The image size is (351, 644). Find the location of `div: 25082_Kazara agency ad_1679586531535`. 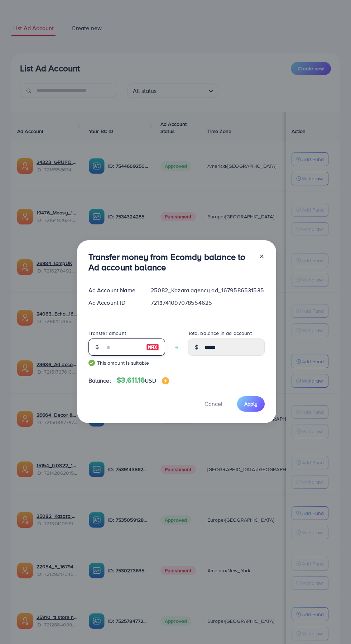

div: 25082_Kazara agency ad_1679586531535 is located at coordinates (208, 290).